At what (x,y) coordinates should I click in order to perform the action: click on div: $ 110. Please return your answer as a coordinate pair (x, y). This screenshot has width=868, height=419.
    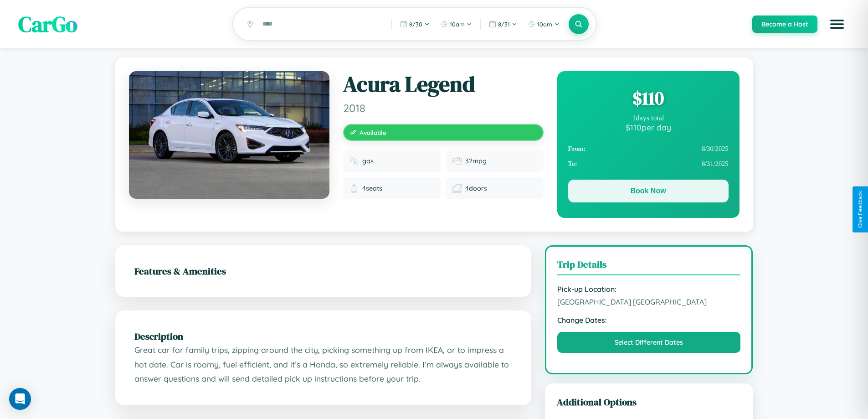
    Looking at the image, I should click on (648, 98).